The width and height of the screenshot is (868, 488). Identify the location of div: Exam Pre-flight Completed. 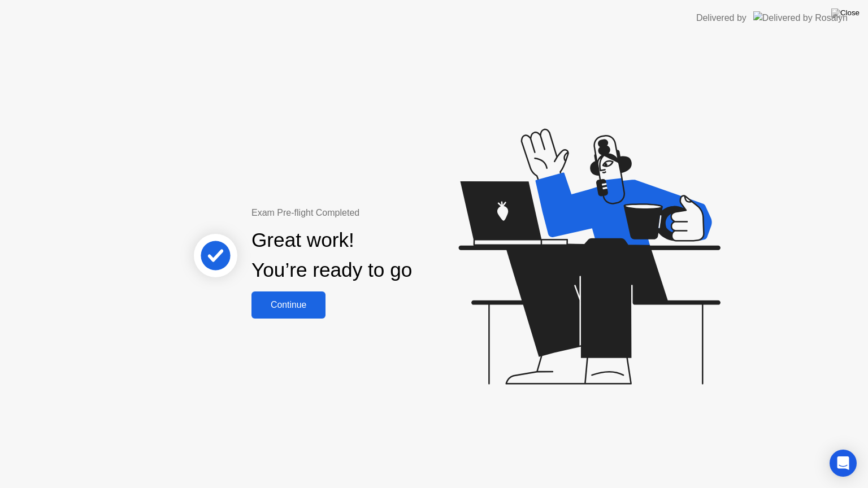
(368, 213).